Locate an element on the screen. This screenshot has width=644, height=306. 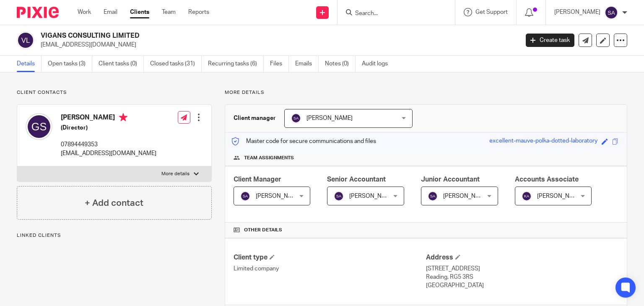
a: Client tasks (0) is located at coordinates (121, 64).